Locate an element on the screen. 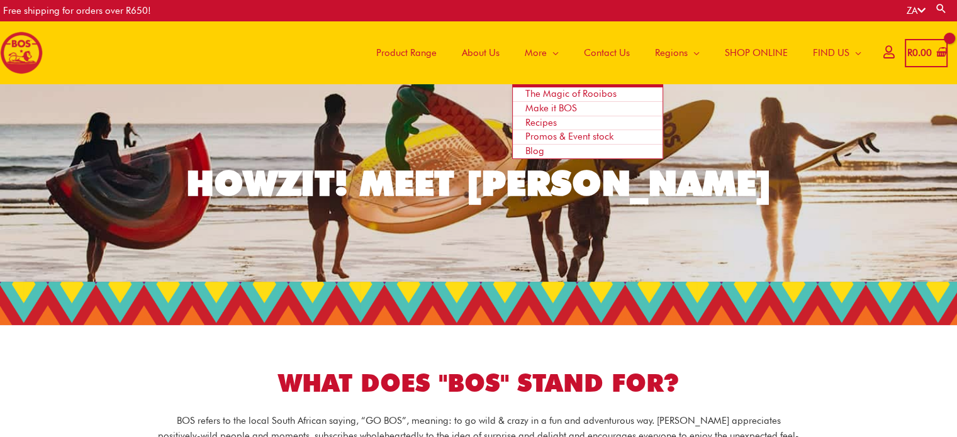  a: Promos & Event stock is located at coordinates (588, 137).